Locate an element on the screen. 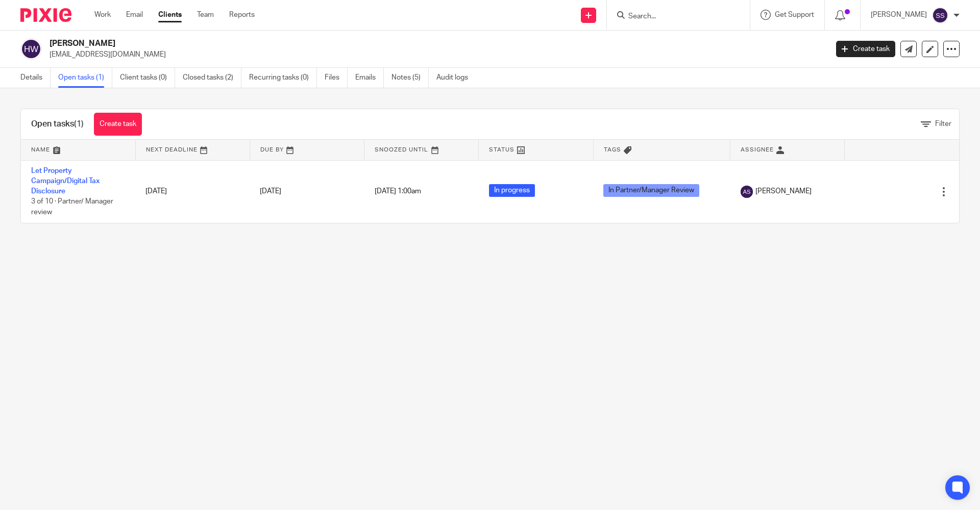  a: Closed tasks (2) is located at coordinates (212, 77).